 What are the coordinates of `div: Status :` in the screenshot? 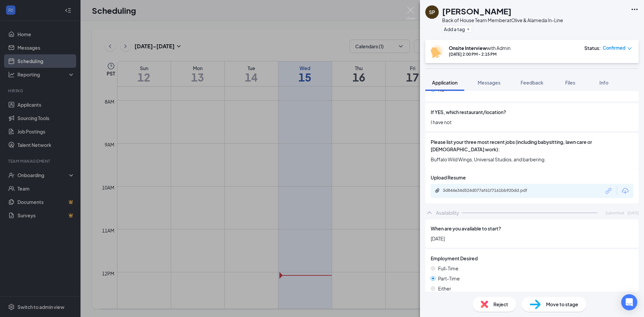 It's located at (592, 48).